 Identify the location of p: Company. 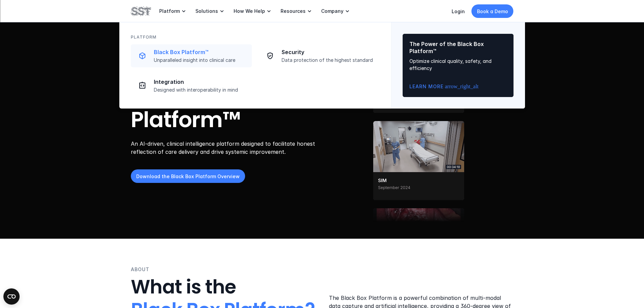
(332, 11).